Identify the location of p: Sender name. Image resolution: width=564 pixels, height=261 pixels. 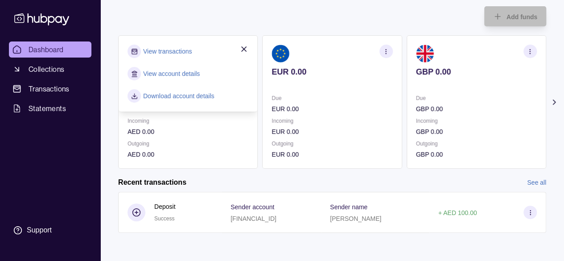
(349, 207).